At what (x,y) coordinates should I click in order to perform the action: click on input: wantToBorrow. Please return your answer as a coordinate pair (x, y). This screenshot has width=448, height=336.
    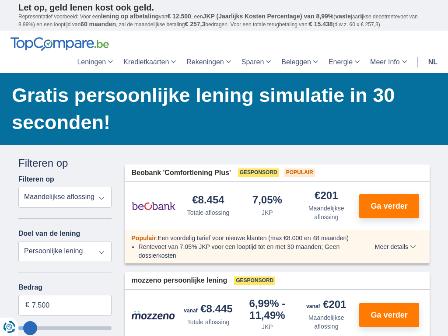
    Looking at the image, I should click on (65, 328).